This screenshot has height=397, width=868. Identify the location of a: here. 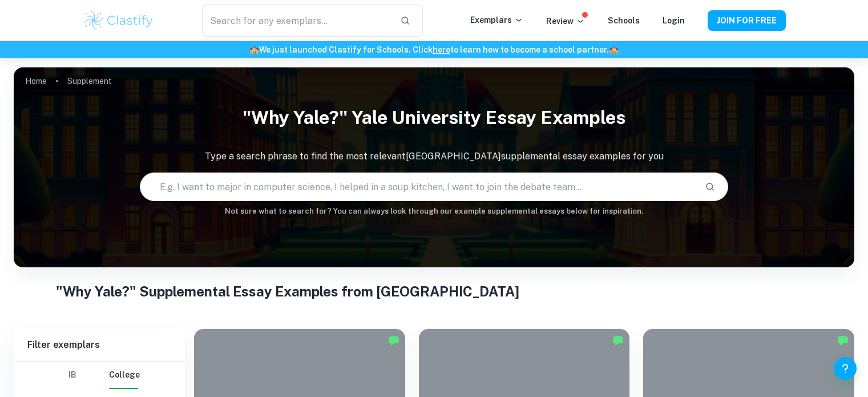
(441, 50).